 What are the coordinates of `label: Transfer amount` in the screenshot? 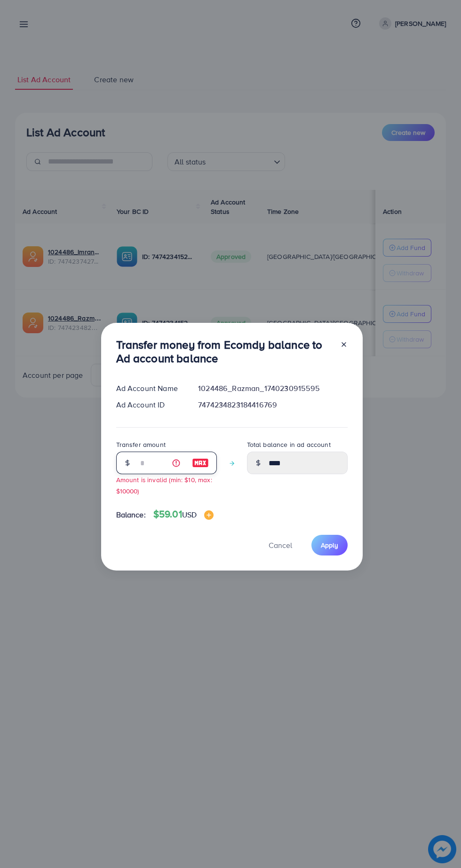 It's located at (140, 444).